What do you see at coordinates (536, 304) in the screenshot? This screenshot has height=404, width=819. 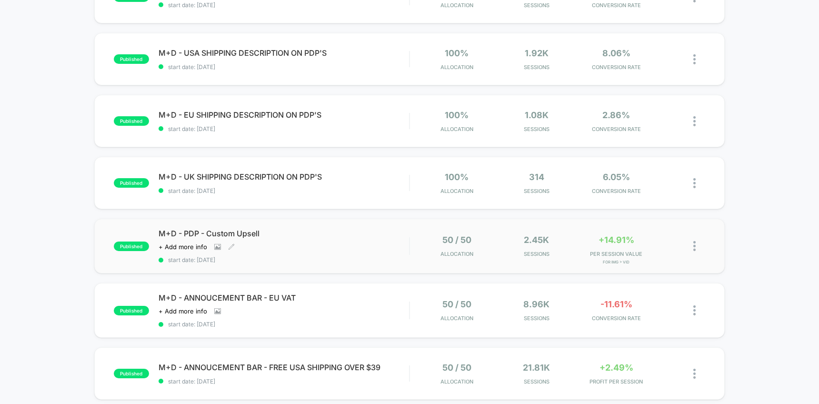 I see `span: 8.96k` at bounding box center [536, 304].